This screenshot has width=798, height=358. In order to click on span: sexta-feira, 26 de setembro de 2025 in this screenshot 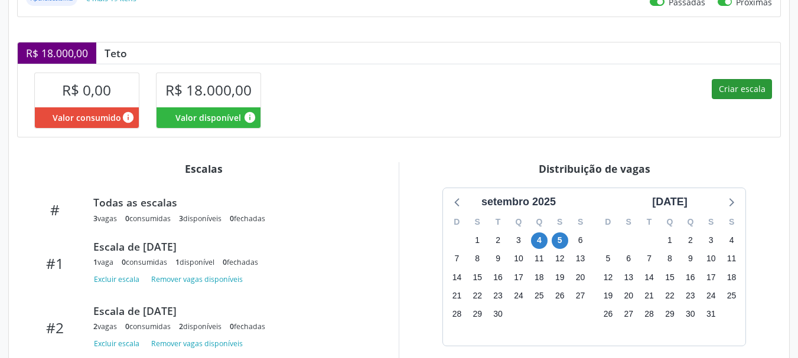, I will do `click(560, 296)`.